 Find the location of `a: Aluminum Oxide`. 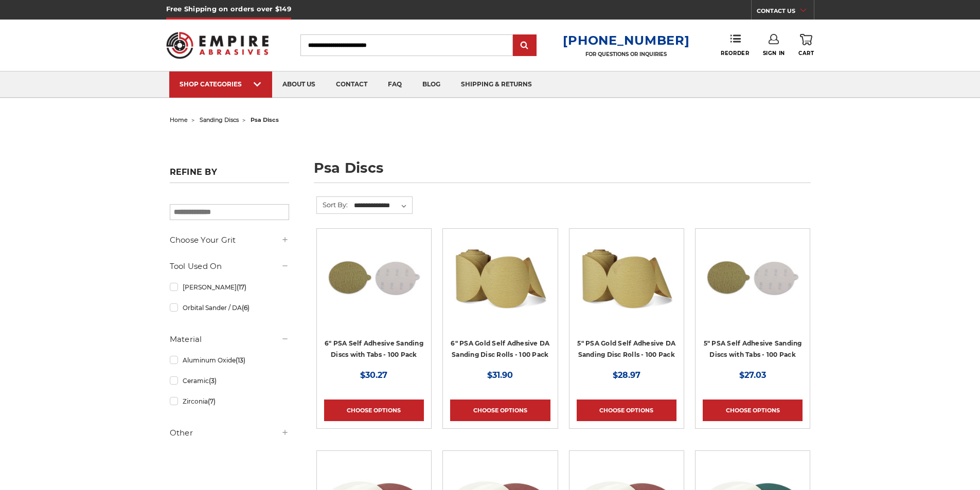

a: Aluminum Oxide is located at coordinates (230, 360).